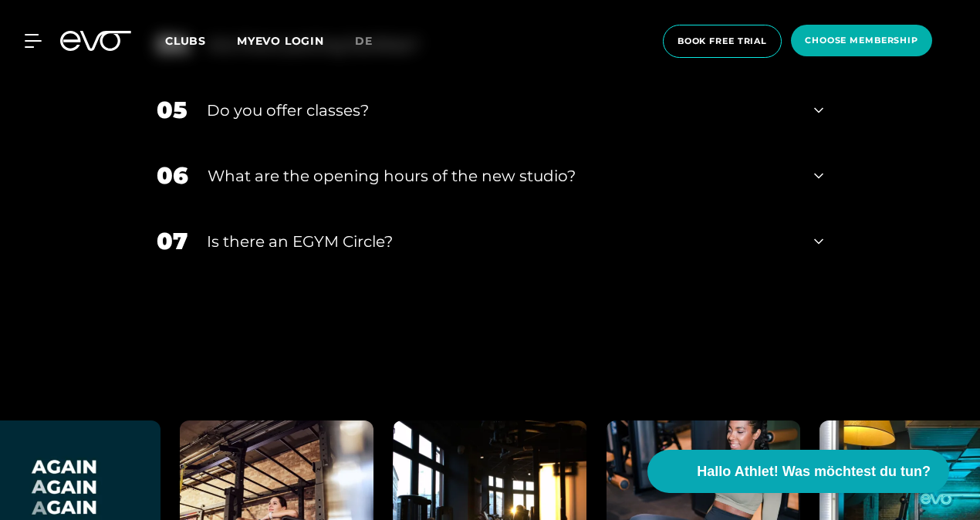  Describe the element at coordinates (501, 110) in the screenshot. I see `div: Do you offer classes?` at that location.